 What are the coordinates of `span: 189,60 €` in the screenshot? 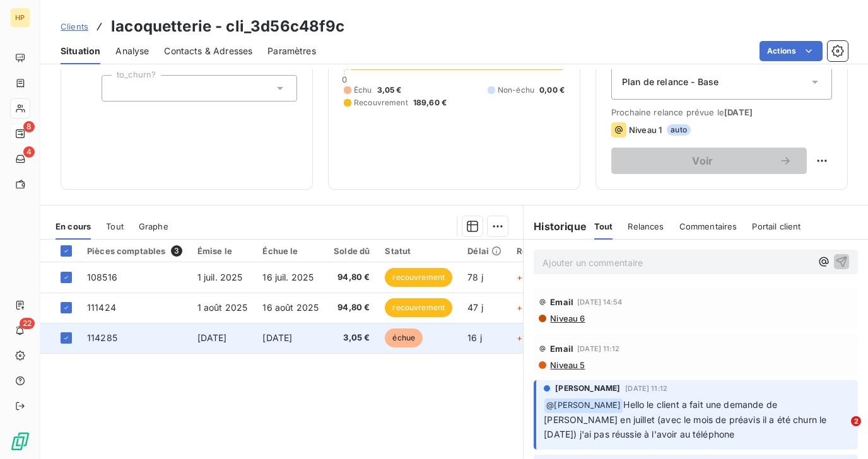 It's located at (429, 103).